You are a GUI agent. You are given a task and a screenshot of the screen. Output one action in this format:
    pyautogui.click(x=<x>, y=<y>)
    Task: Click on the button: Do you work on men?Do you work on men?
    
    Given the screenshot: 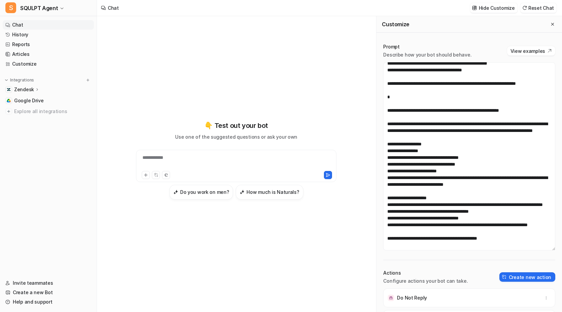 What is the action you would take?
    pyautogui.click(x=202, y=192)
    